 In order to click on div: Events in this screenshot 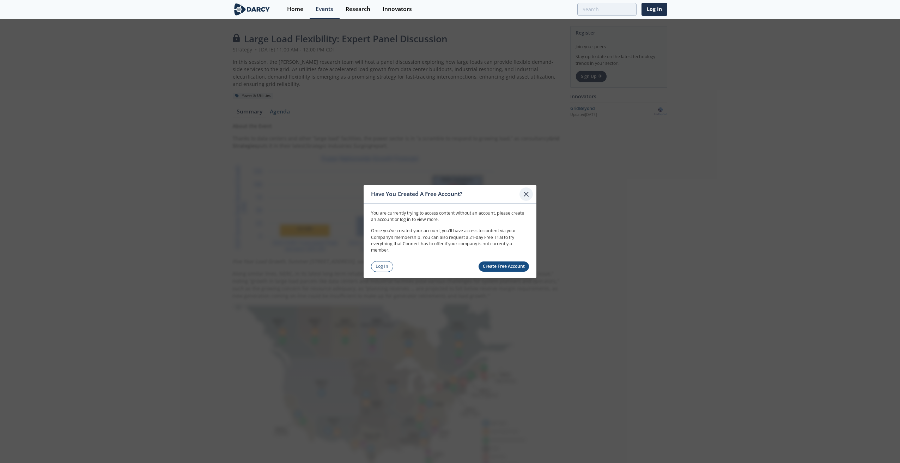, I will do `click(324, 9)`.